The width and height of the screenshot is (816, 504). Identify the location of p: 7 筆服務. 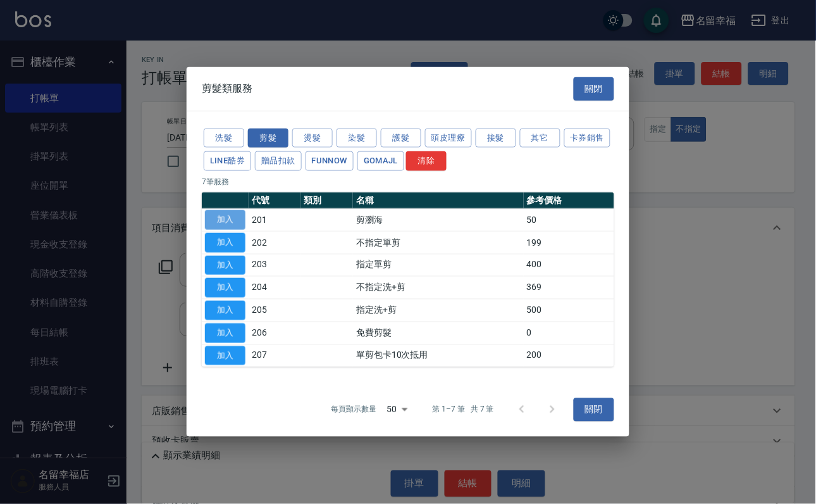
(408, 182).